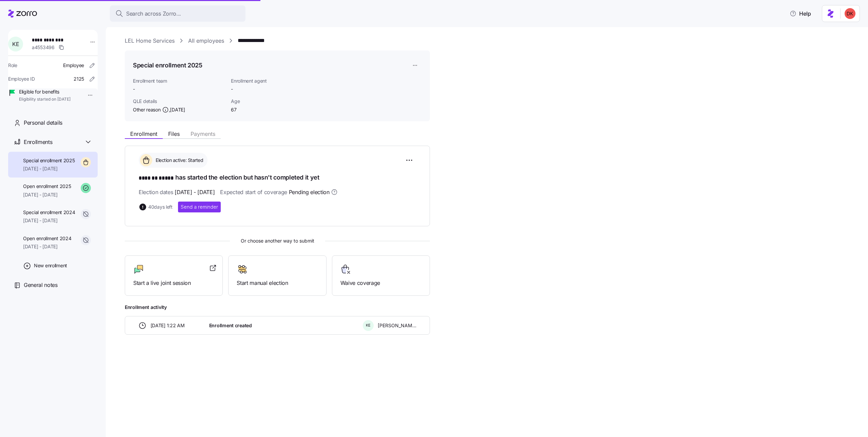  What do you see at coordinates (277, 283) in the screenshot?
I see `span: Start manual election` at bounding box center [277, 283].